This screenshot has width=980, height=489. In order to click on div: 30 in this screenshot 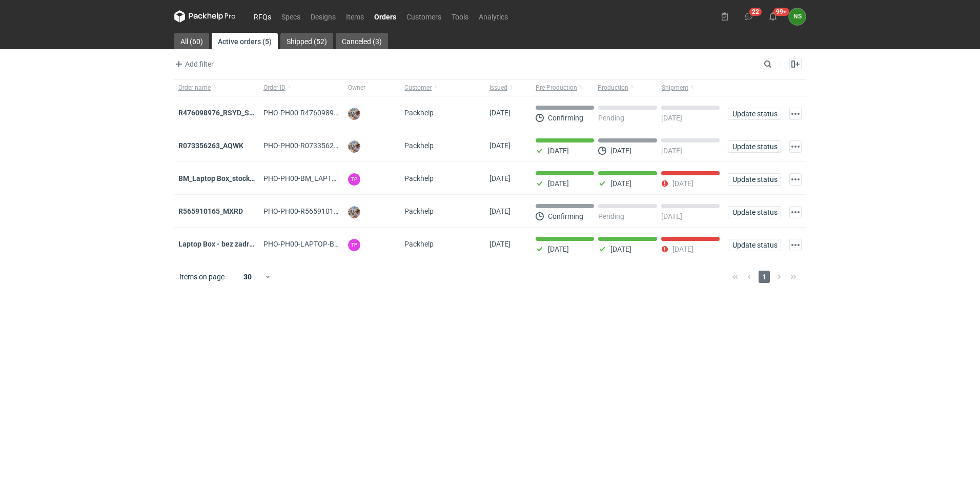, I will do `click(248, 277)`.